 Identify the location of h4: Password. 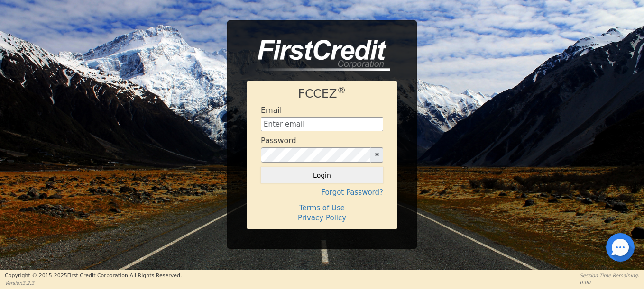
(278, 140).